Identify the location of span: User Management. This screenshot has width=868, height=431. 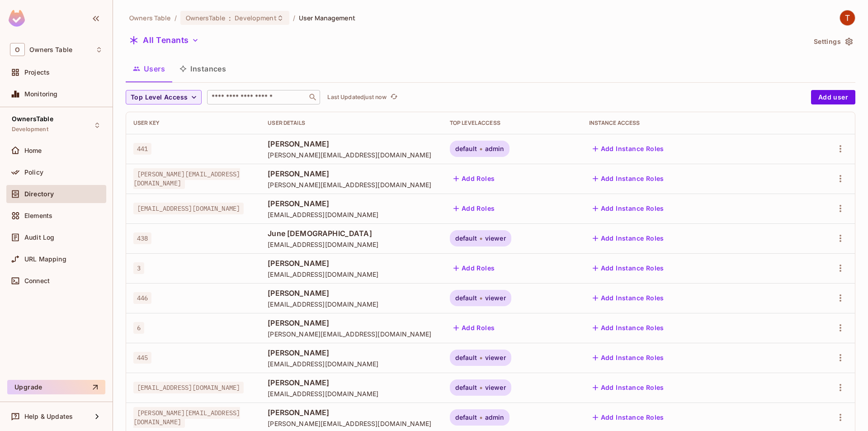
(326, 18).